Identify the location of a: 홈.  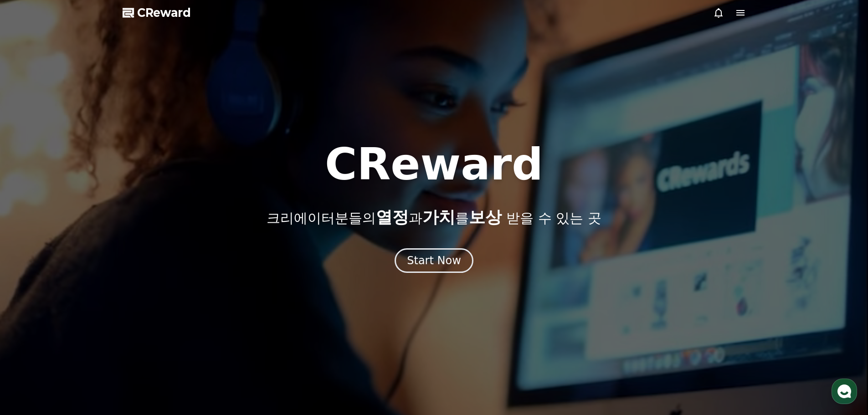
(32, 300).